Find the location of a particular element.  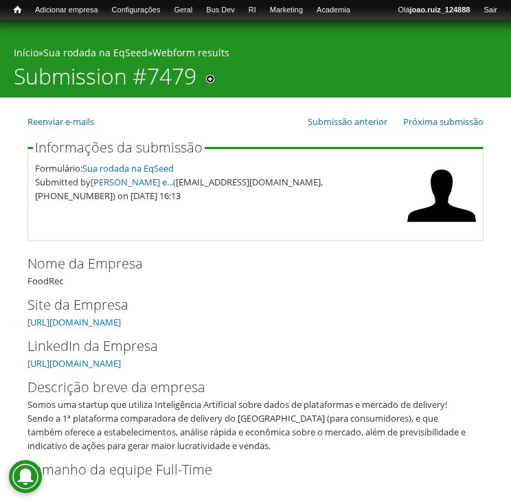

a: Sair is located at coordinates (490, 10).